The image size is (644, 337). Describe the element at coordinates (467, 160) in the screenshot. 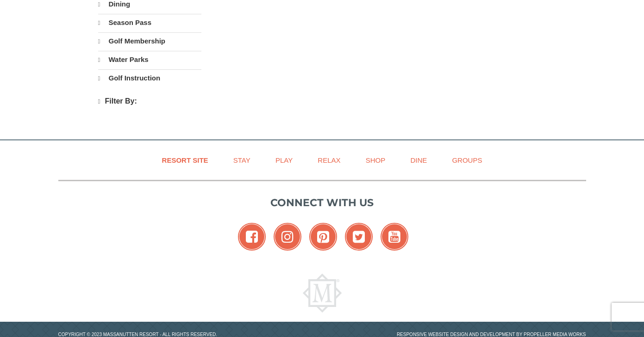

I see `a: Groups` at that location.